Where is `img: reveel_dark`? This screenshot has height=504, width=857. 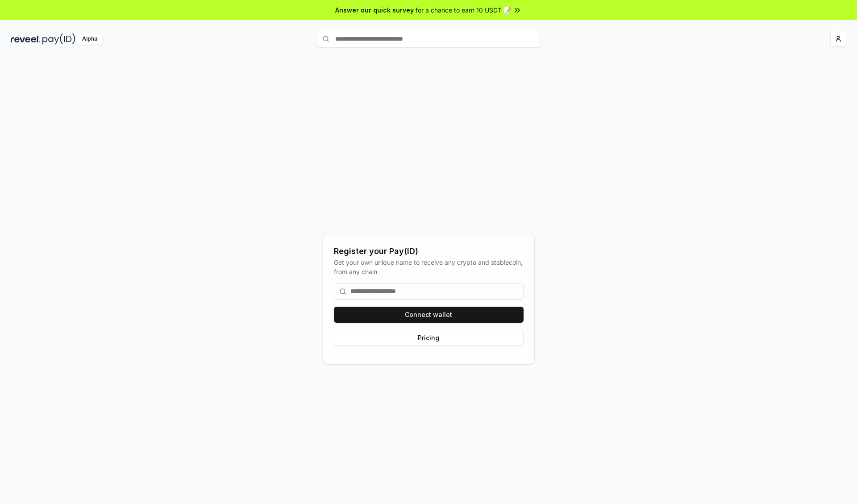
img: reveel_dark is located at coordinates (25, 39).